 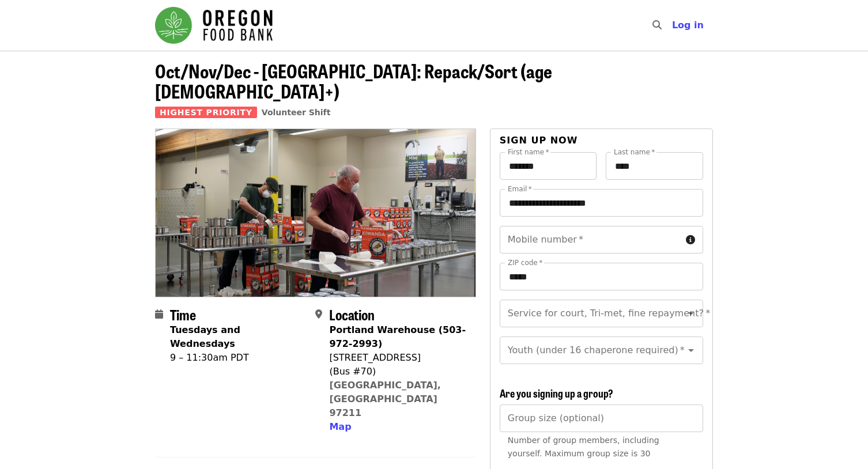 I want to click on input: Email, so click(x=602, y=203).